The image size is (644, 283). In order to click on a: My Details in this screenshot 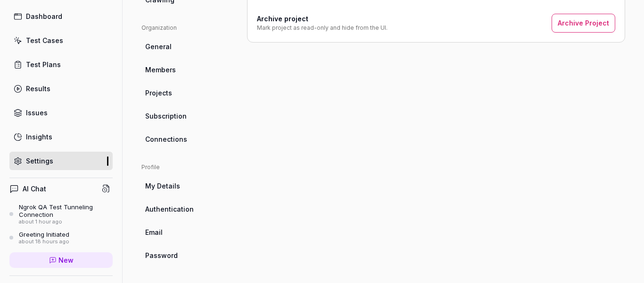, I will do `click(187, 186)`.